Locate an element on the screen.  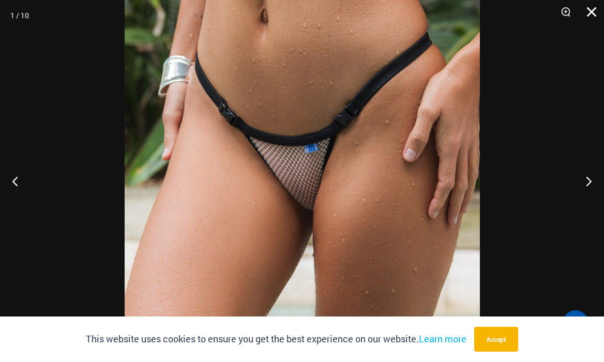
p: This website uses cookies to ensure you get the best experience on our website. is located at coordinates (276, 339).